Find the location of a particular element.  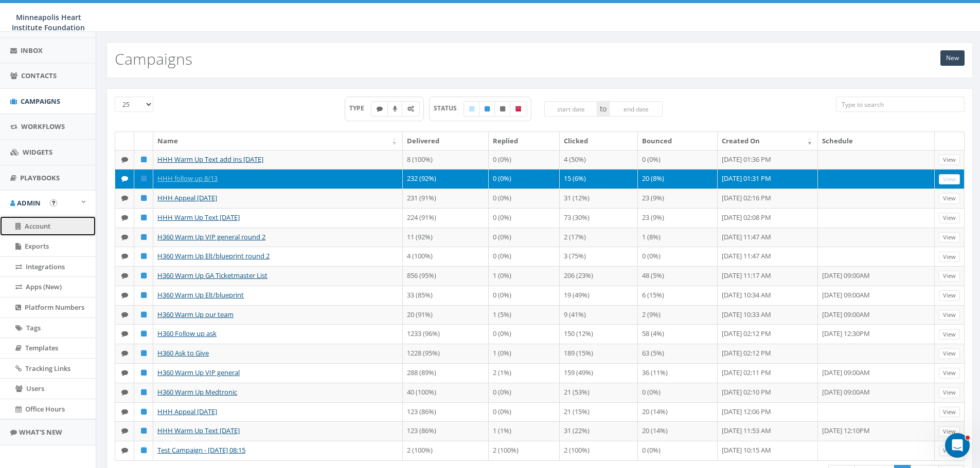

td: 2 (9%) is located at coordinates (678, 315).